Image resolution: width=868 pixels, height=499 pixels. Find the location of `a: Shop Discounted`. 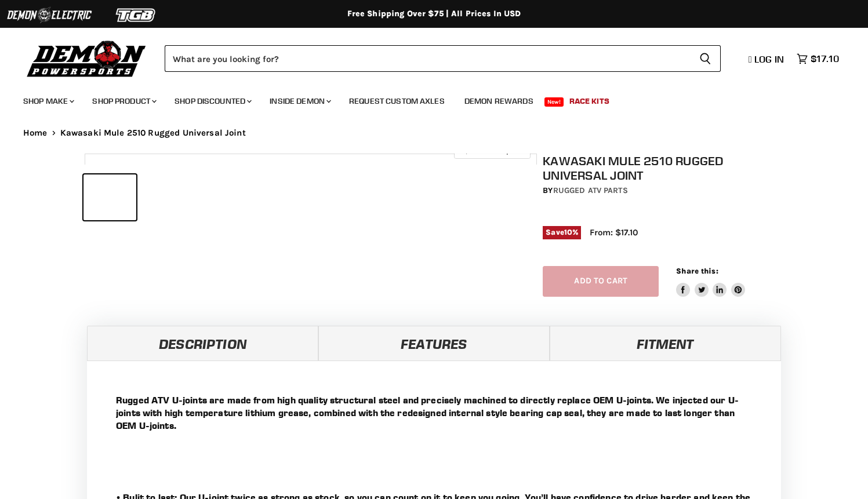

a: Shop Discounted is located at coordinates (212, 101).